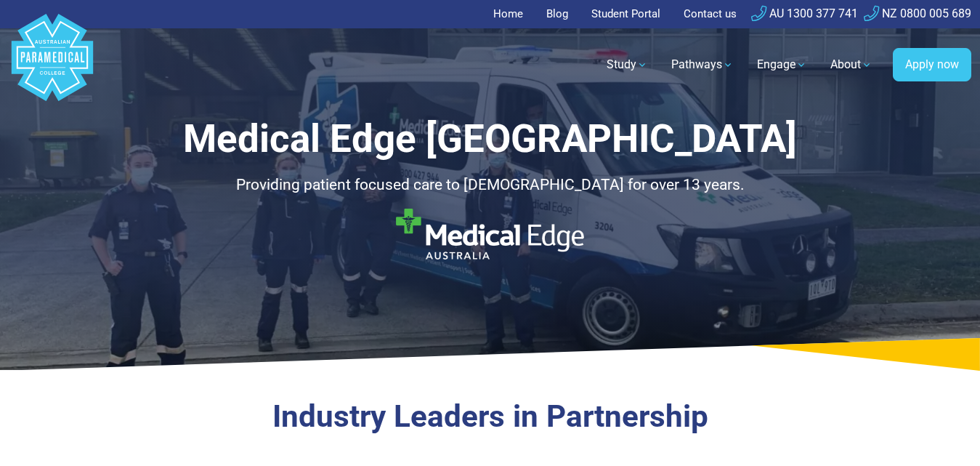 The width and height of the screenshot is (980, 466). What do you see at coordinates (627, 64) in the screenshot?
I see `a: Study` at bounding box center [627, 64].